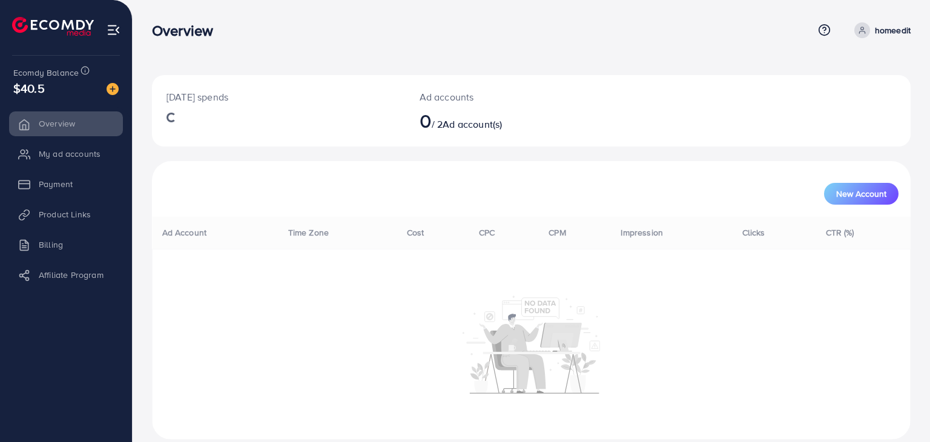 Image resolution: width=930 pixels, height=442 pixels. Describe the element at coordinates (113, 30) in the screenshot. I see `img: menu` at that location.